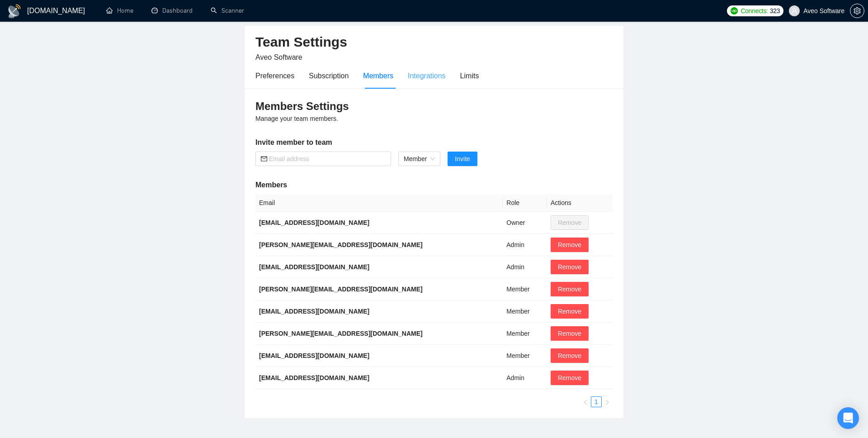 The height and width of the screenshot is (438, 868). What do you see at coordinates (597, 401) in the screenshot?
I see `a: 1` at bounding box center [597, 401].